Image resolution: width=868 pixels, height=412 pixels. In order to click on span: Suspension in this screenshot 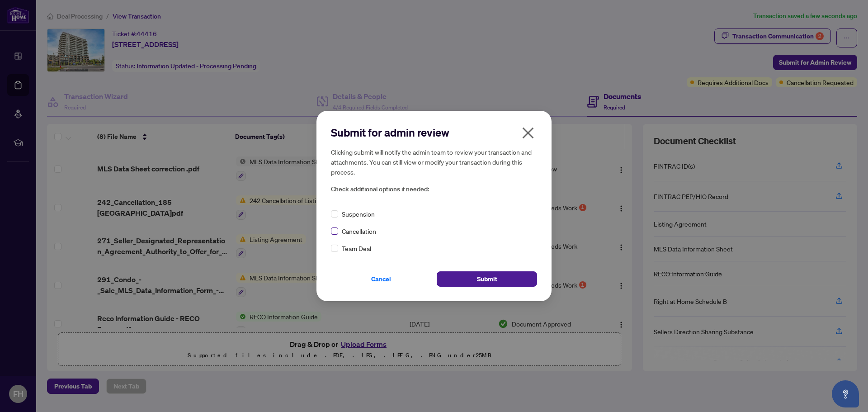, I will do `click(358, 214)`.